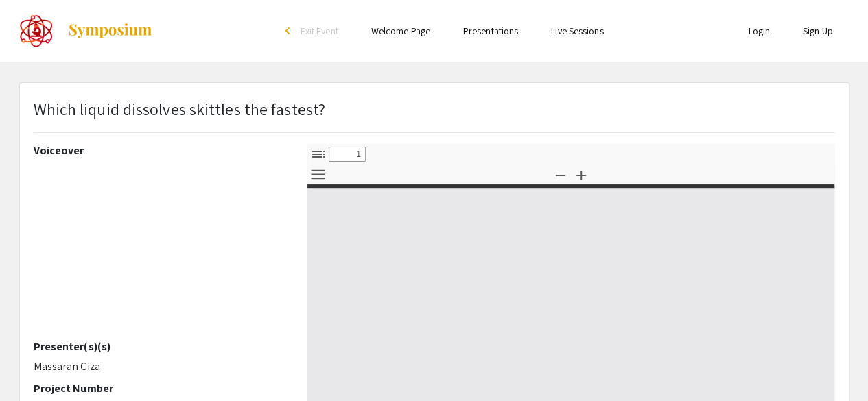  I want to click on div: arrow_back_ios, so click(290, 31).